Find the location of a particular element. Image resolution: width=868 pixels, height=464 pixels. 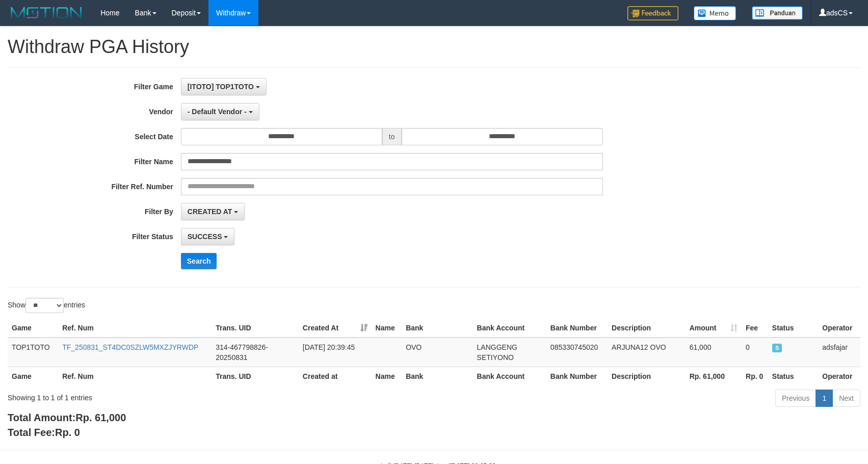

img: MOTION_logo.png is located at coordinates (47, 12).